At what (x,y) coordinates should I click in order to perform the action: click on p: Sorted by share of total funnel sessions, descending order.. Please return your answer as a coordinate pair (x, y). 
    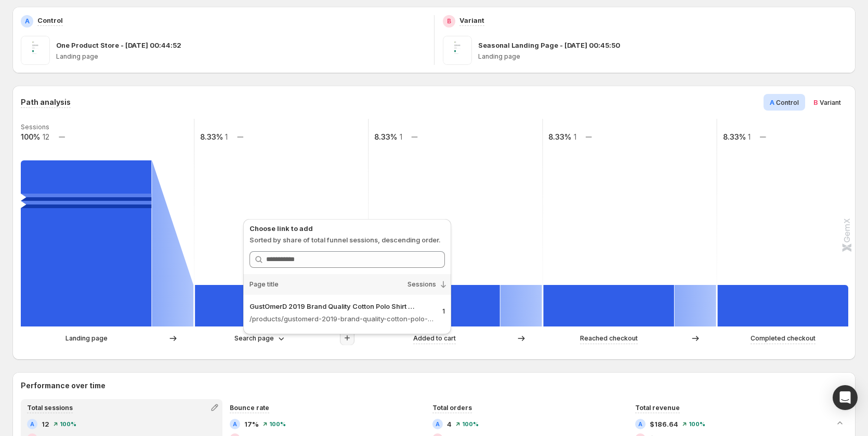
    Looking at the image, I should click on (347, 240).